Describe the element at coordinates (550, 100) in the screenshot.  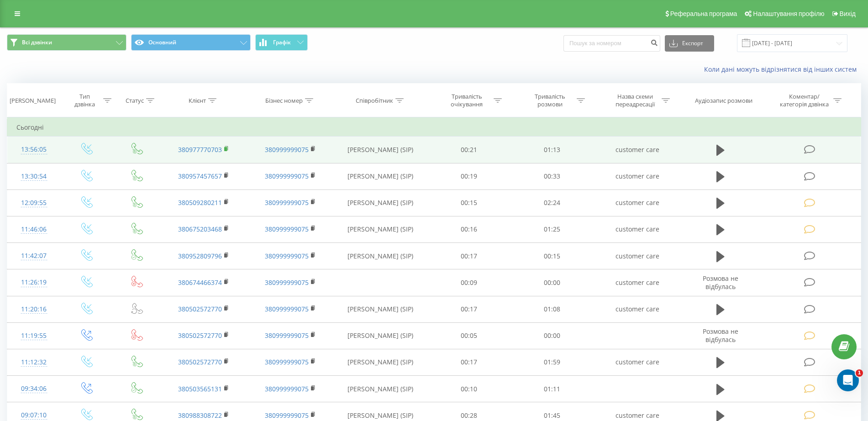
I see `div: Тривалість розмови` at that location.